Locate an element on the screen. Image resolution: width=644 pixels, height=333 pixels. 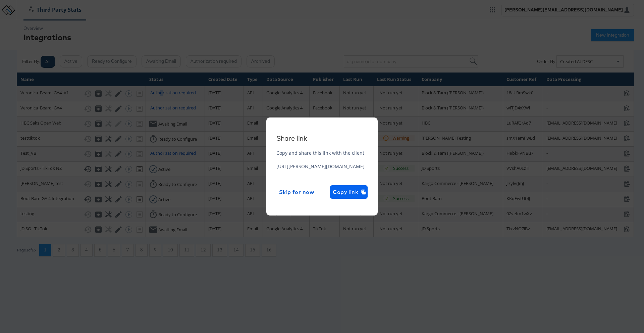
span: Skip for now is located at coordinates (297, 192).